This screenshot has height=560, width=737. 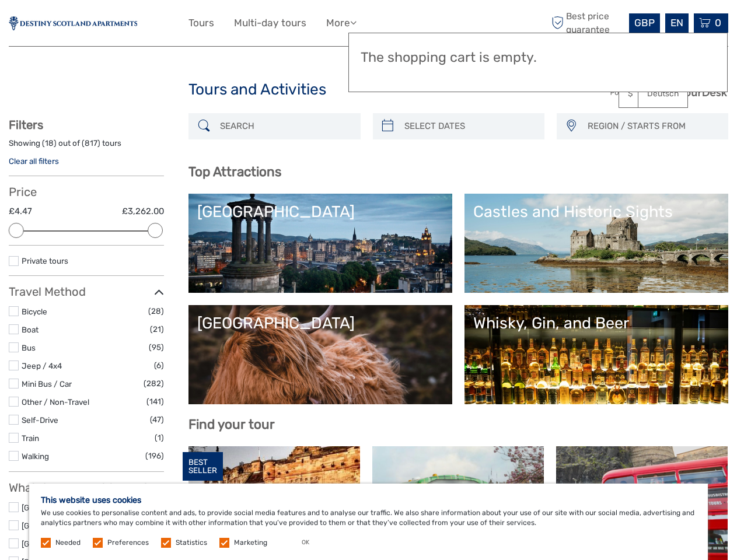 What do you see at coordinates (235, 172) in the screenshot?
I see `b: Top Attractions` at bounding box center [235, 172].